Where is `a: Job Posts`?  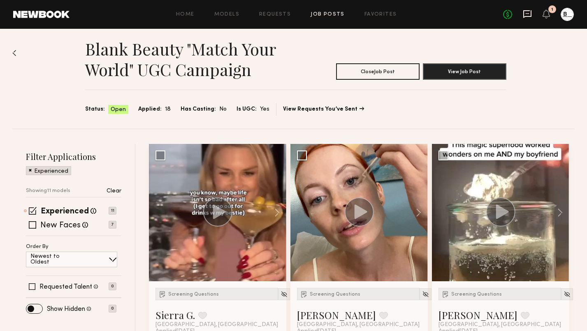 a: Job Posts is located at coordinates (328, 14).